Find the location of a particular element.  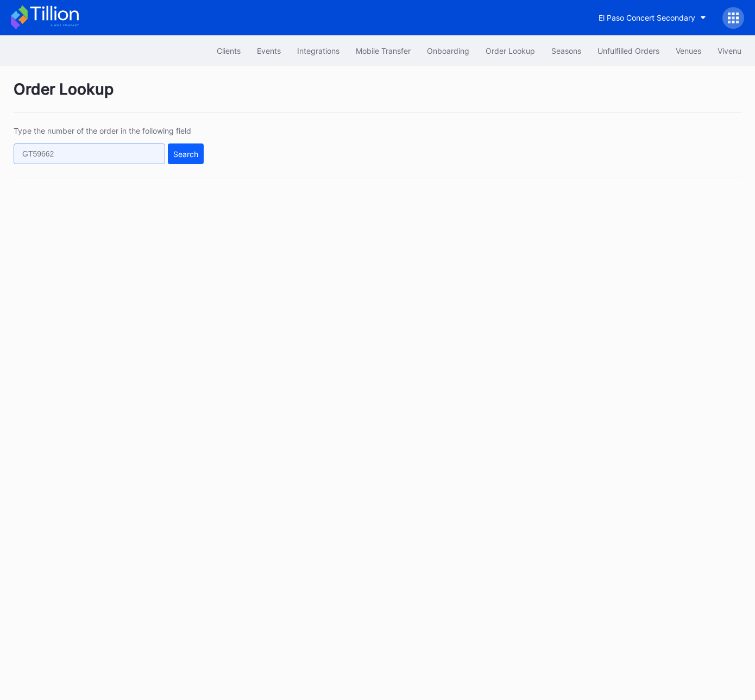

a: Vivenu is located at coordinates (729, 50).